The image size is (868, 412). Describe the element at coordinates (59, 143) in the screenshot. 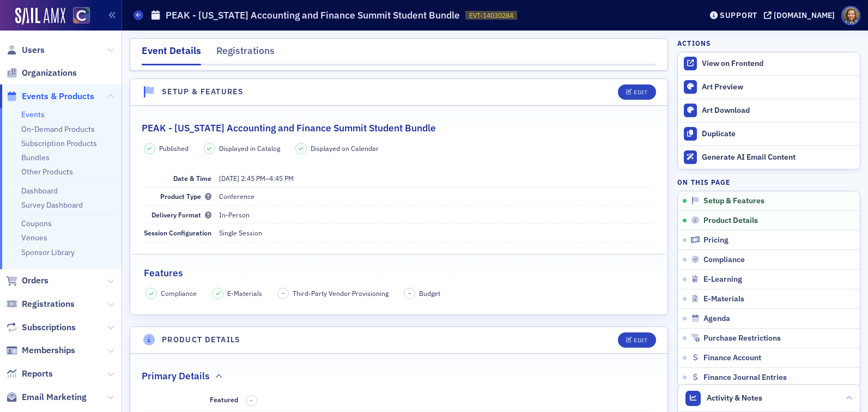

I see `a: Subscription Products` at that location.